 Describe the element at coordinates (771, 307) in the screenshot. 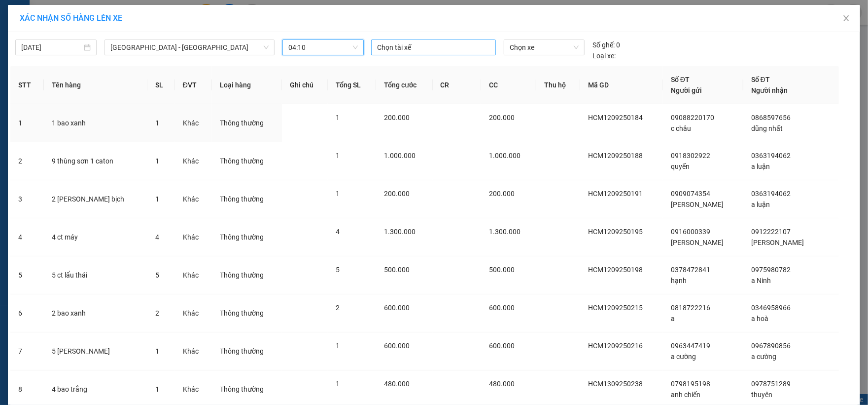

I see `span: 0346958966` at that location.